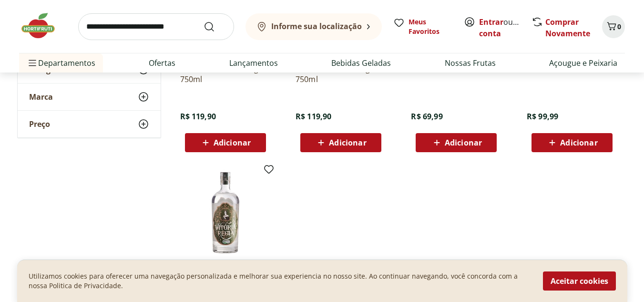 The width and height of the screenshot is (644, 302). What do you see at coordinates (430, 27) in the screenshot?
I see `span: Meus Favoritos` at bounding box center [430, 27].